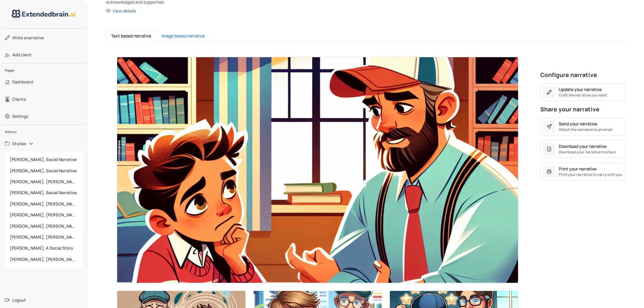 This screenshot has width=644, height=308. I want to click on span: Clients, so click(19, 99).